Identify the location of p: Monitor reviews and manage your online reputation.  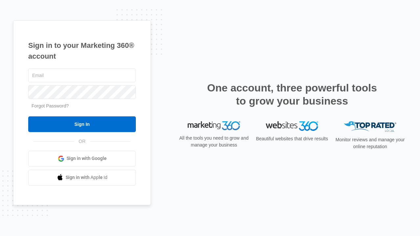
(370, 143).